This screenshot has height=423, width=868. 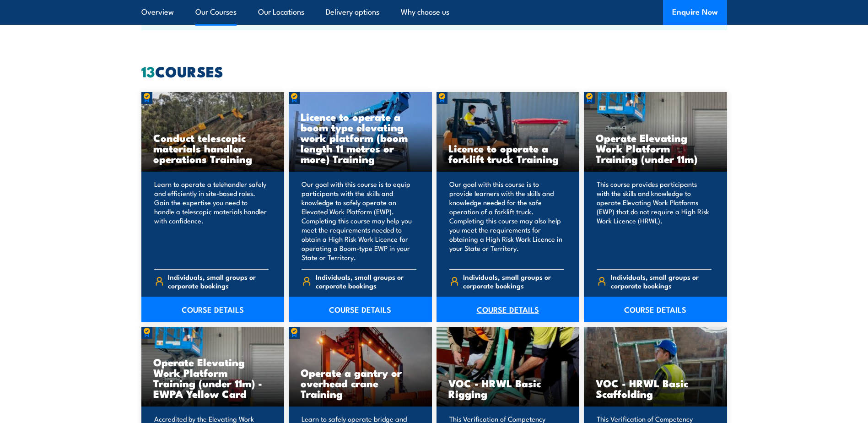 What do you see at coordinates (507, 220) in the screenshot?
I see `p: Our goal with this course is to provide learners with the skills and knowledge needed for the saf...` at bounding box center [507, 220].